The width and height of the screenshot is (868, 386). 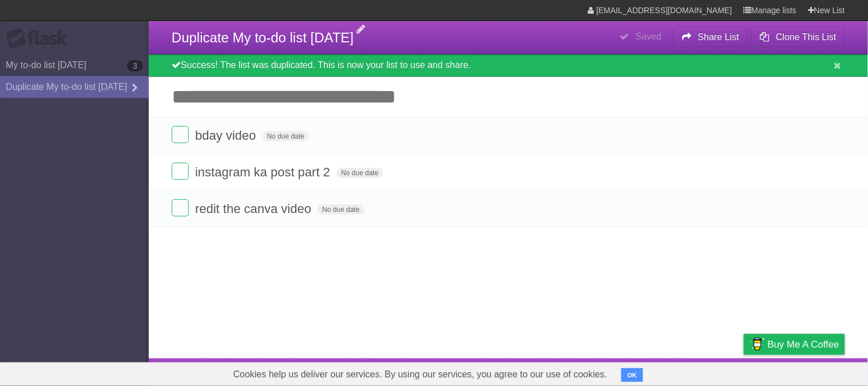 What do you see at coordinates (757, 344) in the screenshot?
I see `img: Buy me a coffee` at bounding box center [757, 344].